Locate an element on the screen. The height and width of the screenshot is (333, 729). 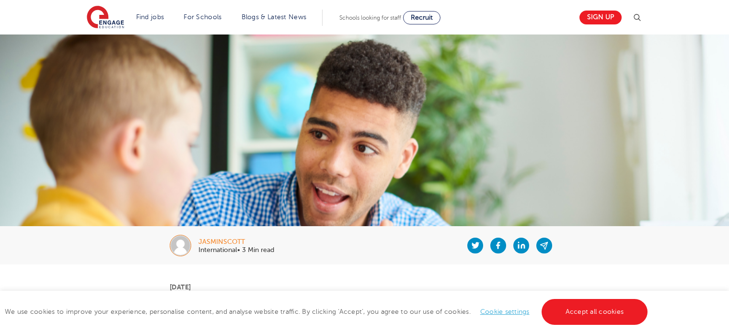
p: International• 3 Min read is located at coordinates (236, 250).